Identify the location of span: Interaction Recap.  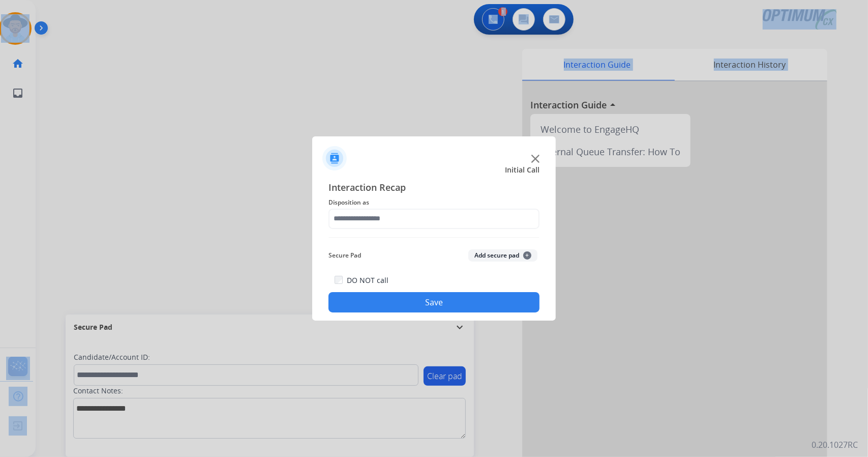
(434, 188).